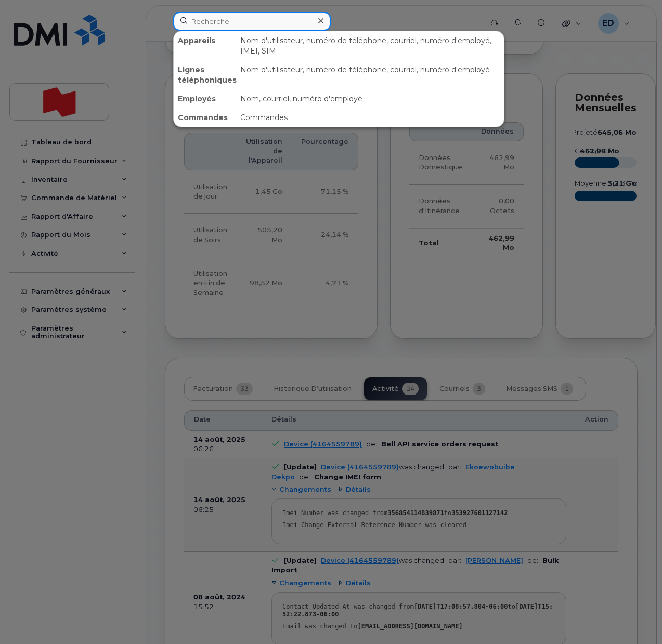 Image resolution: width=662 pixels, height=644 pixels. Describe the element at coordinates (369, 75) in the screenshot. I see `div: Nom d'utilisateur, numéro de téléphone, courriel, numéro d'employé` at that location.